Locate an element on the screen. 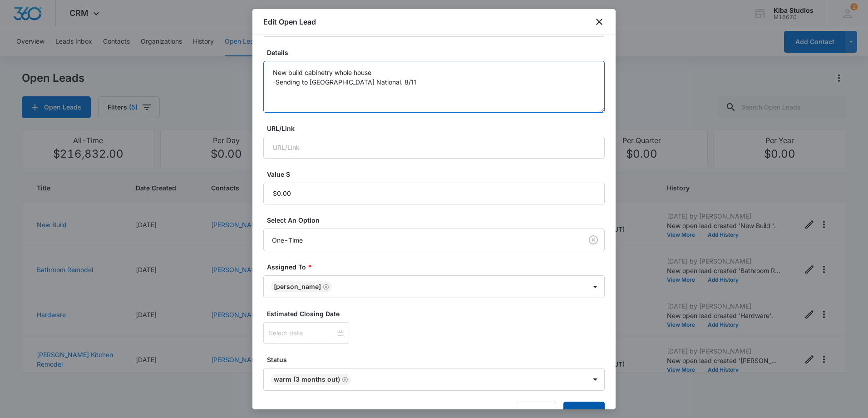 This screenshot has height=418, width=868. label: Select An Option is located at coordinates (438, 220).